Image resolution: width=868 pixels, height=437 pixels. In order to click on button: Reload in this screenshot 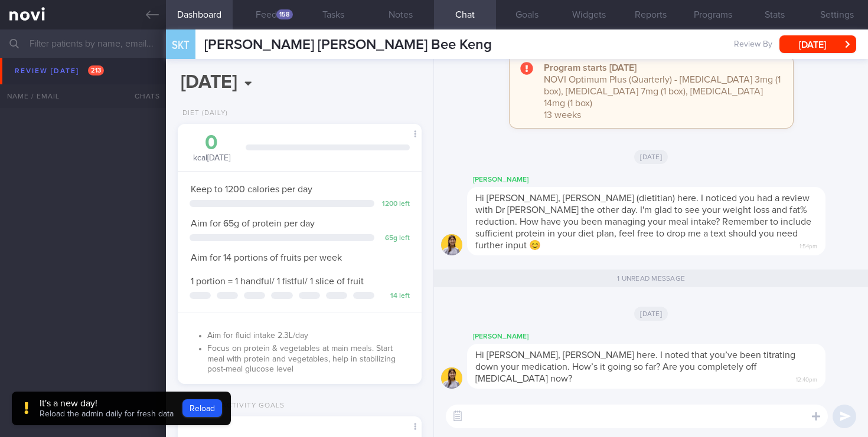, I will do `click(202, 408)`.